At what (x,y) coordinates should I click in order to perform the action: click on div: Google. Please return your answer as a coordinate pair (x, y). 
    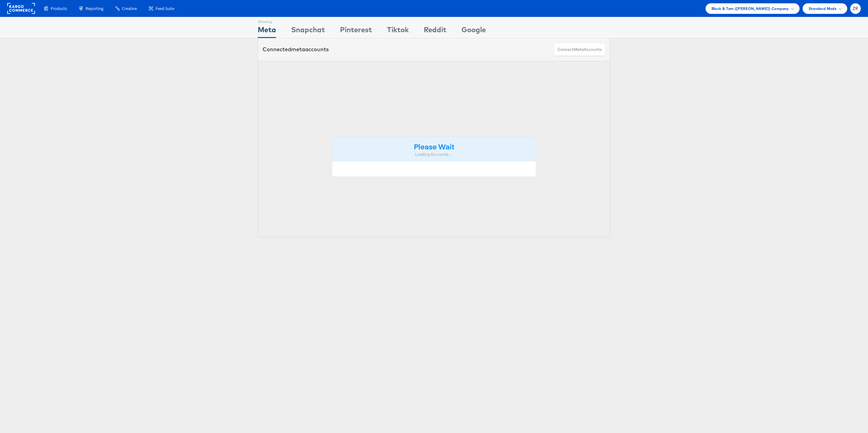
    Looking at the image, I should click on (474, 31).